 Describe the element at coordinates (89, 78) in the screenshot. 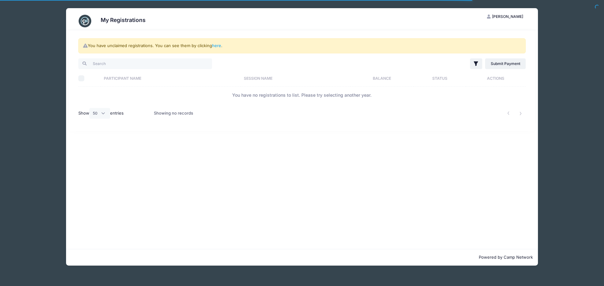

I see `th: Select All` at that location.